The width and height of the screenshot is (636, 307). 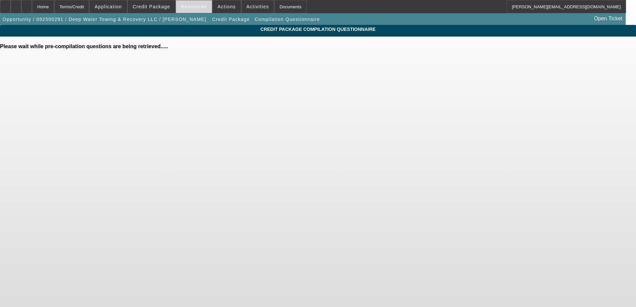 What do you see at coordinates (287, 19) in the screenshot?
I see `button: Compilation Questionnaire` at bounding box center [287, 19].